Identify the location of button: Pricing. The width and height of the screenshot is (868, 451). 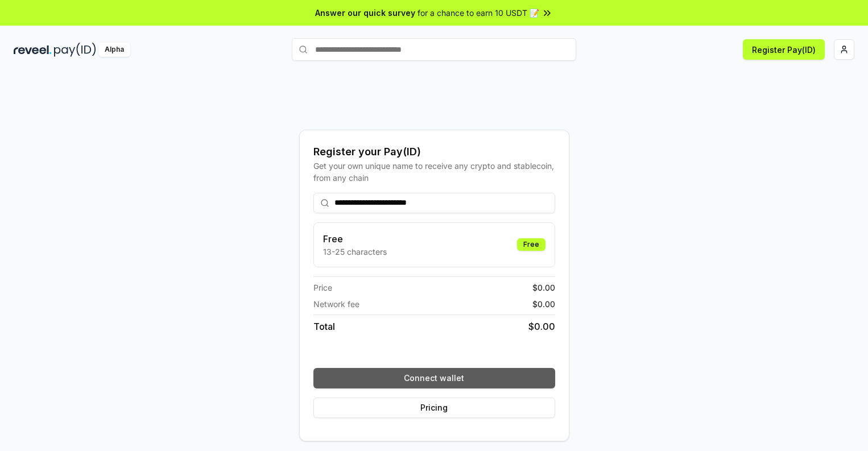
(434, 408).